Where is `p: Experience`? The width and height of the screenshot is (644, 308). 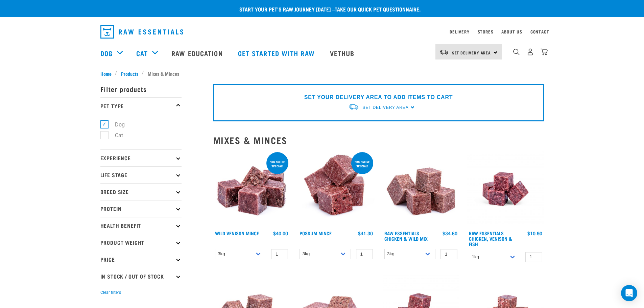
p: Experience is located at coordinates (141, 158).